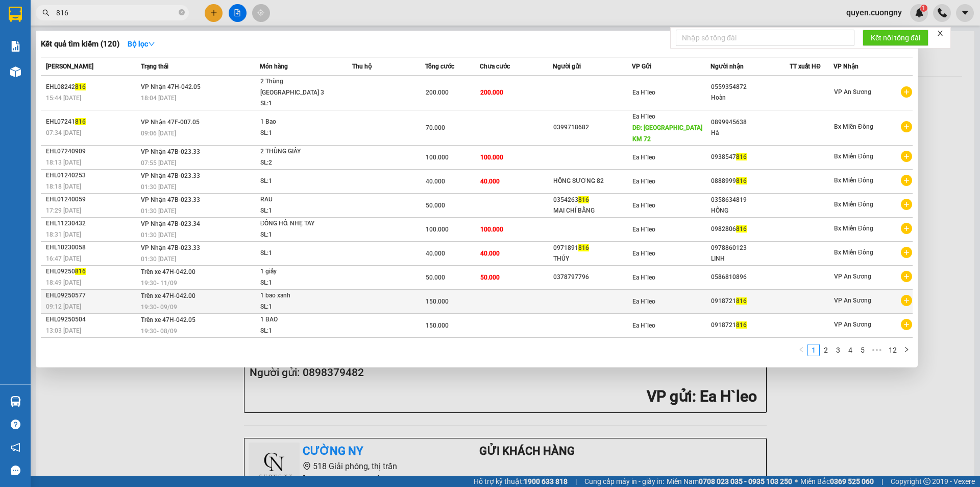 Image resolution: width=980 pixels, height=487 pixels. Describe the element at coordinates (750, 87) in the screenshot. I see `div: 0559354872` at that location.